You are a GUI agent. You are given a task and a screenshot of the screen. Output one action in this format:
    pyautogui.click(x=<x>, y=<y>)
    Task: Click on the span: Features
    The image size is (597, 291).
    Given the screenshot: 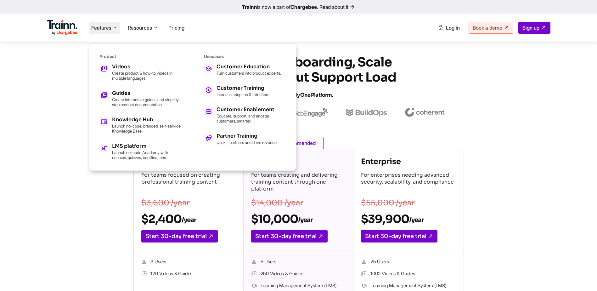 What is the action you would take?
    pyautogui.click(x=101, y=28)
    